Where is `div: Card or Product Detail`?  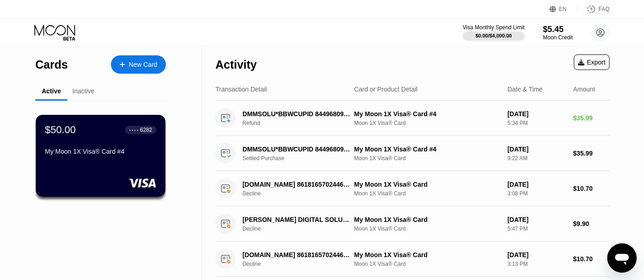 div: Card or Product Detail is located at coordinates (386, 89).